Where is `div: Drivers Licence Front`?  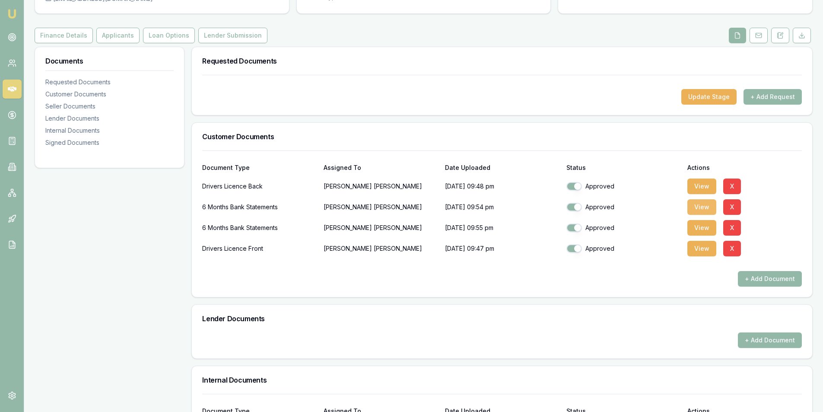 div: Drivers Licence Front is located at coordinates (259, 249).